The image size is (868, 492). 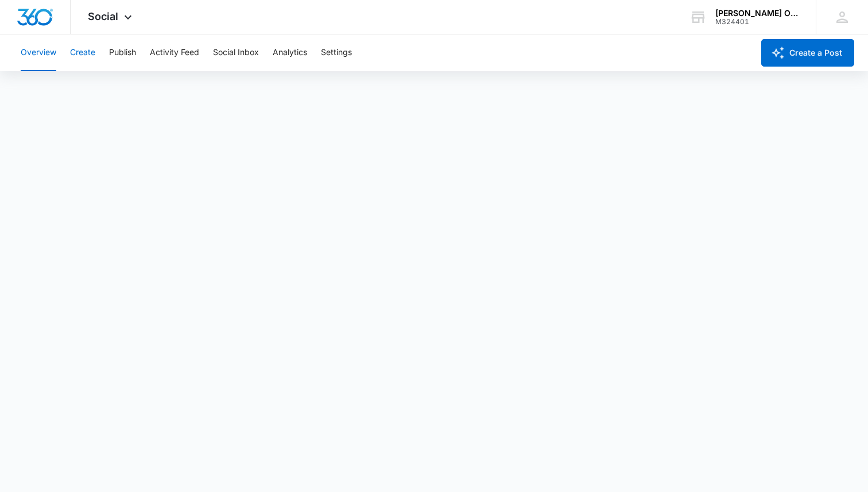 I want to click on button: Social Inbox, so click(x=236, y=53).